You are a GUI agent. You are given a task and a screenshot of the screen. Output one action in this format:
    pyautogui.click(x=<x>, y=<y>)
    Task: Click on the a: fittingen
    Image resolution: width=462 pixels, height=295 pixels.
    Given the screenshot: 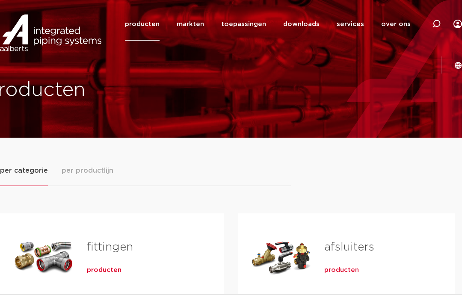 What is the action you would take?
    pyautogui.click(x=110, y=247)
    